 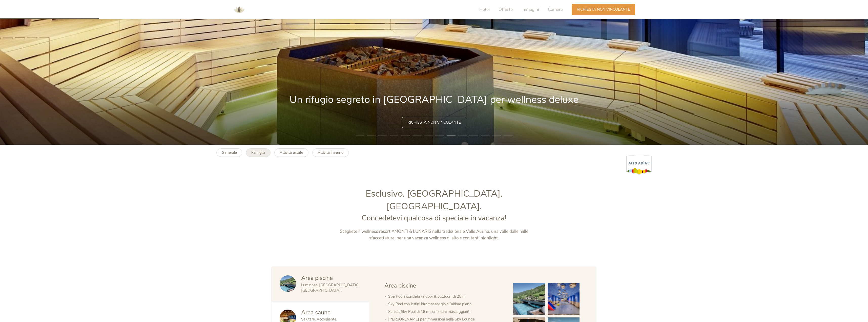 I want to click on a: Attività inverno, so click(x=331, y=153).